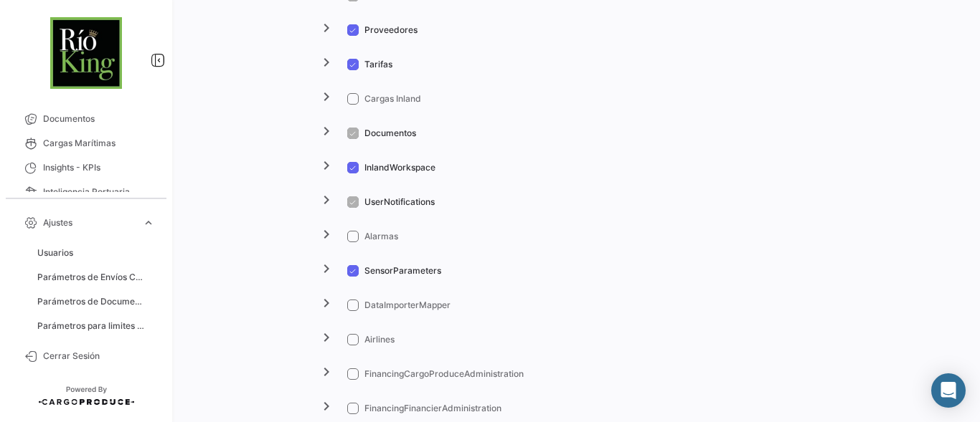 The image size is (980, 422). Describe the element at coordinates (948, 390) in the screenshot. I see `div: Abrir Intercom Messenger` at that location.